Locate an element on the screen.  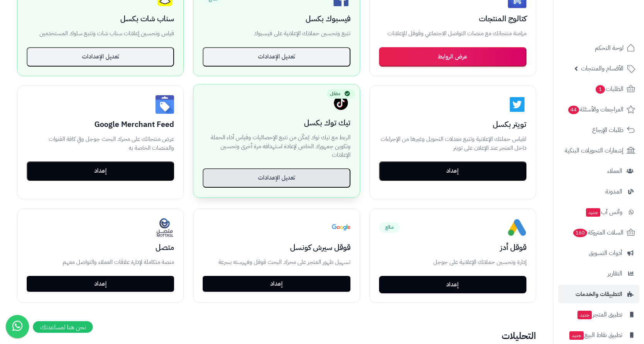
span: 1 is located at coordinates (600, 89).